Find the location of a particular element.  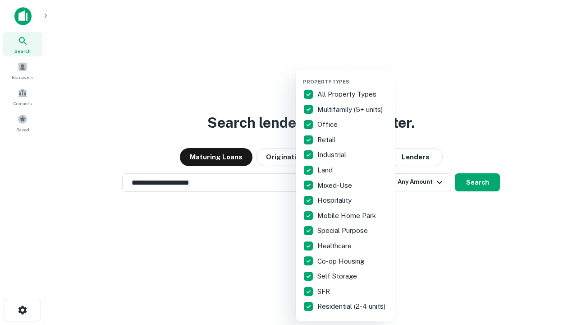

p: Healthcare is located at coordinates (335, 246).